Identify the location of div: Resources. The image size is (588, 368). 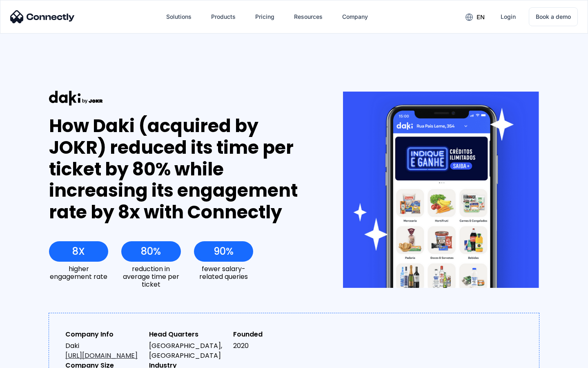
(308, 17).